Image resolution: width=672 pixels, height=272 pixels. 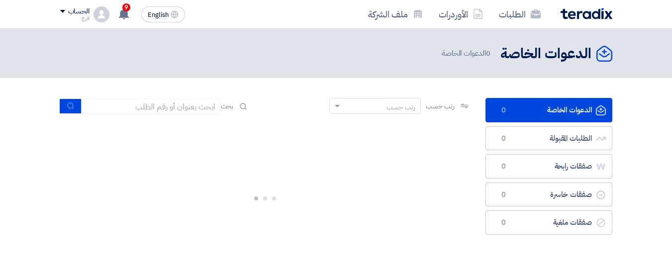 What do you see at coordinates (151, 106) in the screenshot?
I see `input: ابحث بعنوان أو رقم الطلب` at bounding box center [151, 106].